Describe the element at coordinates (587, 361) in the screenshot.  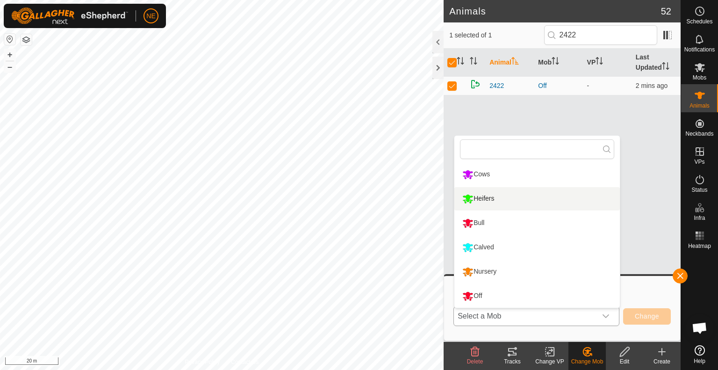
I see `div: Change Mob` at that location.